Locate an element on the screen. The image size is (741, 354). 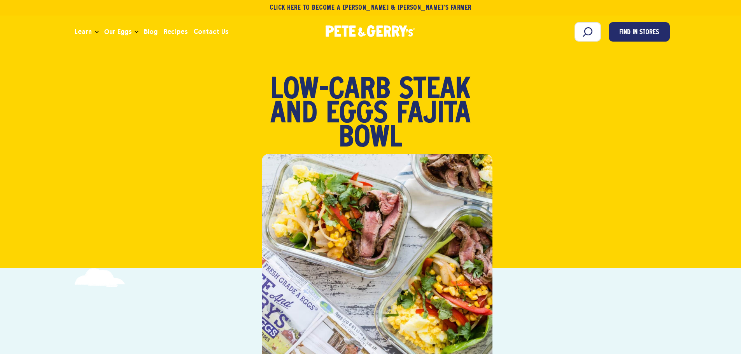
span: Blog is located at coordinates (150, 31).